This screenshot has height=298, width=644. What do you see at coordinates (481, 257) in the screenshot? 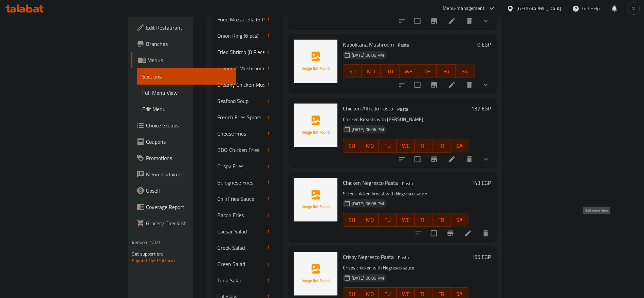
I see `h6: 155 EGP` at bounding box center [481, 257].